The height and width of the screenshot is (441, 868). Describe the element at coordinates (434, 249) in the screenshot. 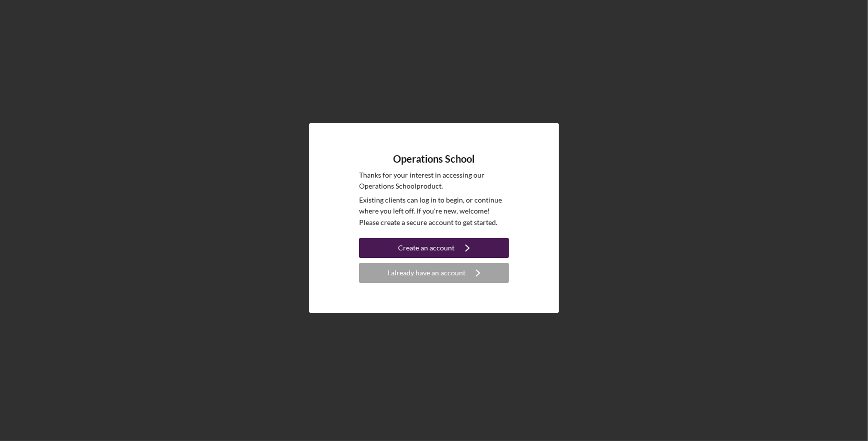

I see `a: Create an account` at that location.